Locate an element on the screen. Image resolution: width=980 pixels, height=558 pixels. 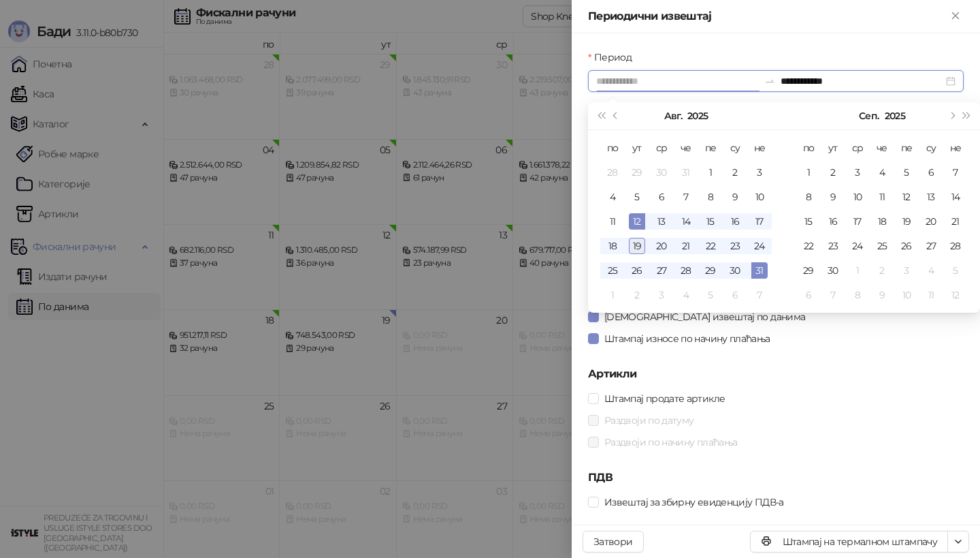
td: 2025-09-04 is located at coordinates (882, 173).